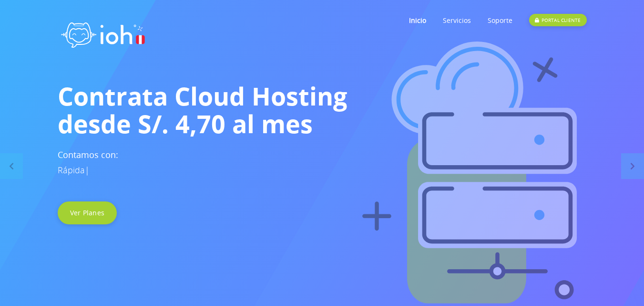 The width and height of the screenshot is (644, 306). Describe the element at coordinates (323, 162) in the screenshot. I see `h3: Contamos con:` at that location.